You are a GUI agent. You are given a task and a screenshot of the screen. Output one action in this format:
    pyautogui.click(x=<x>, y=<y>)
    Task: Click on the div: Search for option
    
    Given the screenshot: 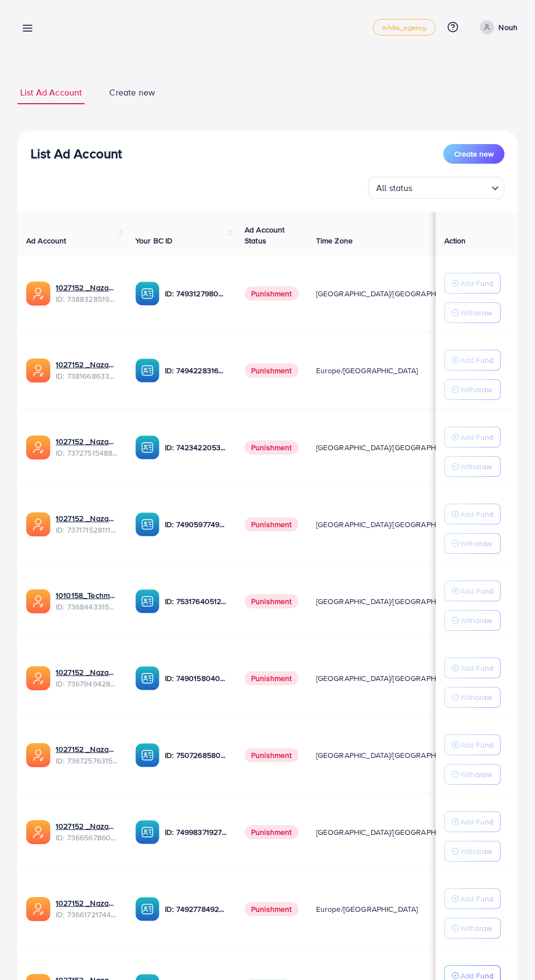 What is the action you would take?
    pyautogui.click(x=436, y=188)
    